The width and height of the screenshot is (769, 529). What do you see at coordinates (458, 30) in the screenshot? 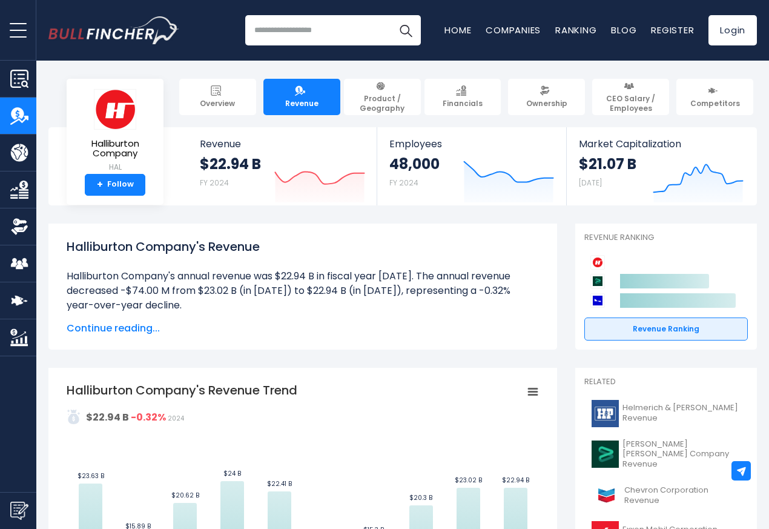
I see `a: Home` at bounding box center [458, 30].